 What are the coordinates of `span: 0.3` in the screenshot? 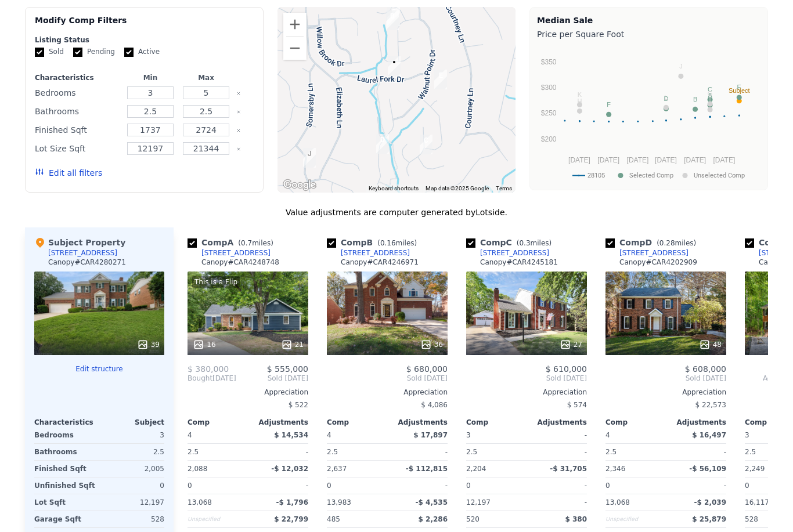 It's located at (524, 243).